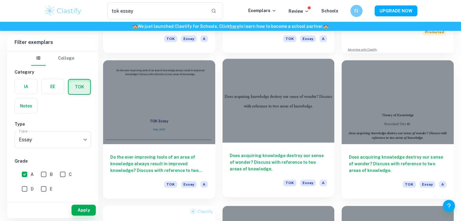 The image size is (461, 221). What do you see at coordinates (32, 189) in the screenshot?
I see `span: D` at bounding box center [32, 189].